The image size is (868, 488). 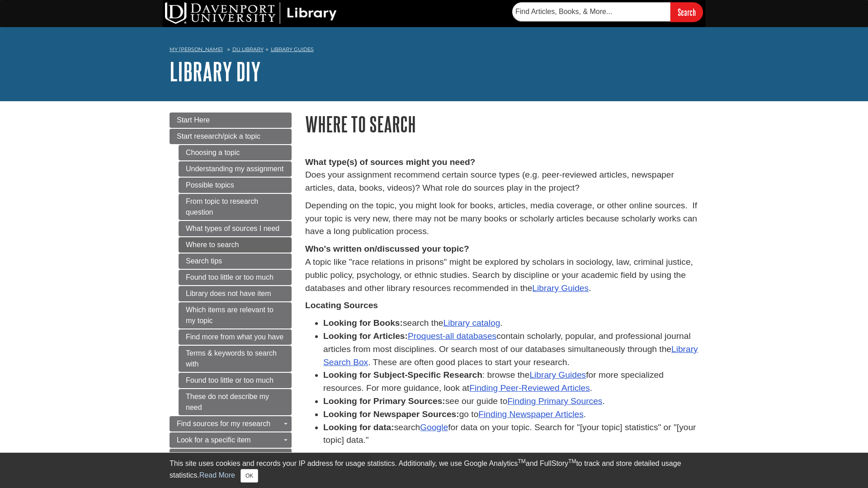 I want to click on a: Finding Peer-Reviewed Articles, so click(x=529, y=388).